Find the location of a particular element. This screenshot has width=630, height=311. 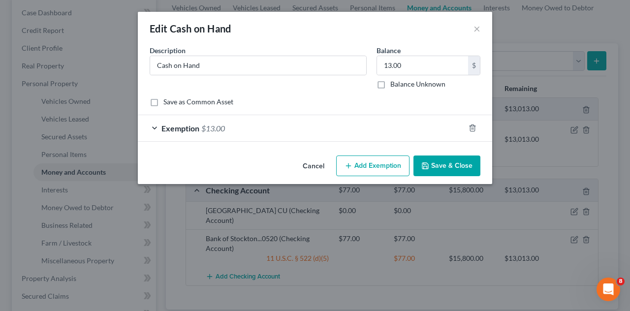

input: Describe... is located at coordinates (258, 65).